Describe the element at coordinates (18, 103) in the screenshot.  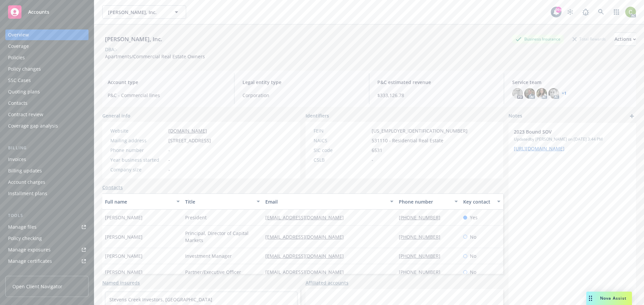
I see `div: Contacts` at that location.